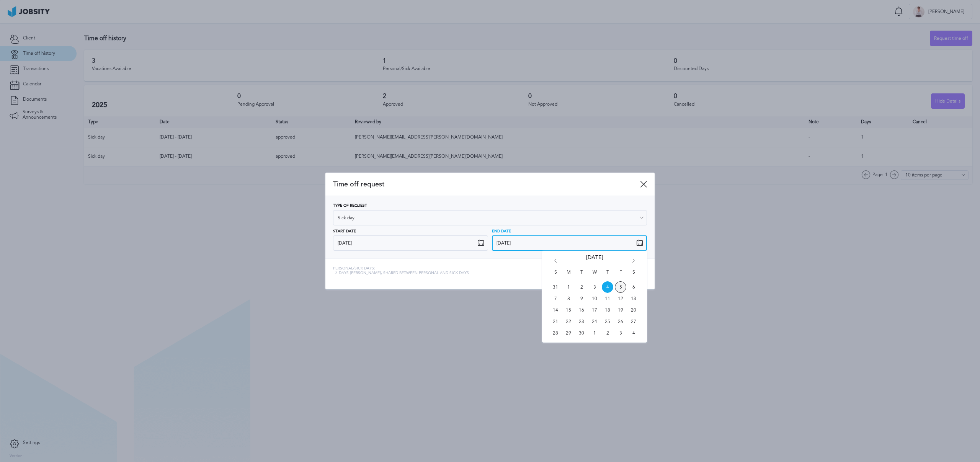 The image size is (980, 462). Describe the element at coordinates (608, 287) in the screenshot. I see `span: Thu Sep 04 2025` at that location.